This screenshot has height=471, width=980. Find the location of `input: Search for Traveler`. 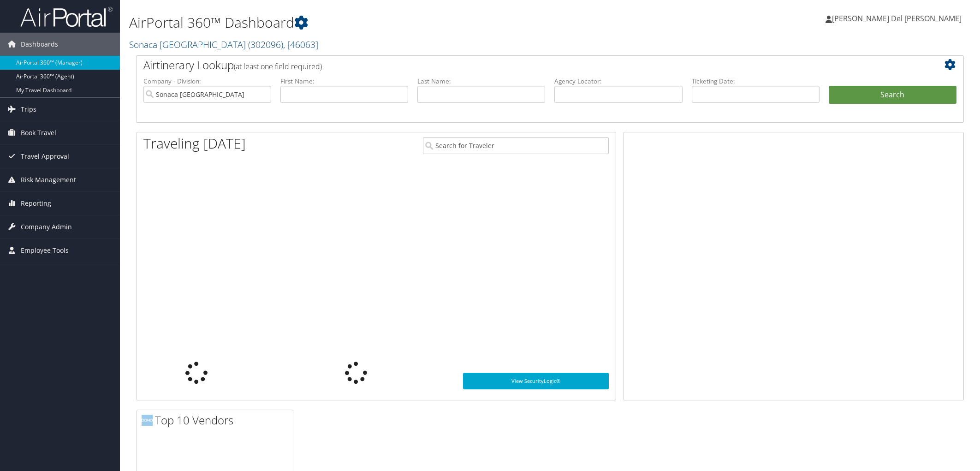

input: Search for Traveler is located at coordinates (516, 145).